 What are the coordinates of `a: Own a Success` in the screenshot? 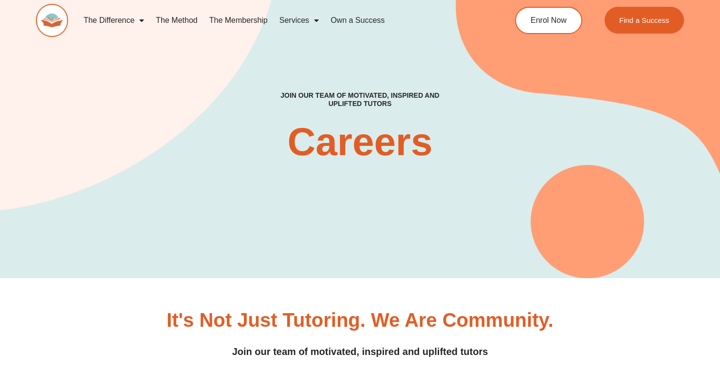 It's located at (357, 20).